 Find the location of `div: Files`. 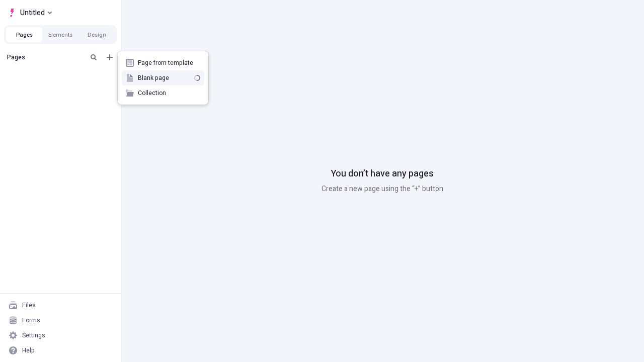

div: Files is located at coordinates (29, 305).